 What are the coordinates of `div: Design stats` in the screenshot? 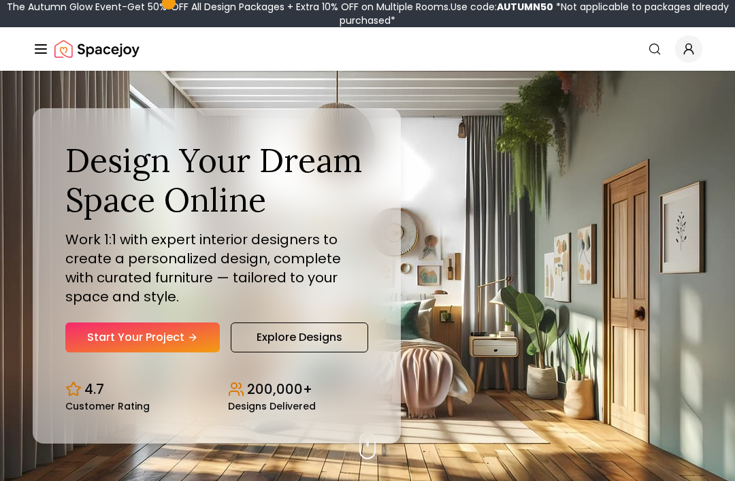 It's located at (216, 390).